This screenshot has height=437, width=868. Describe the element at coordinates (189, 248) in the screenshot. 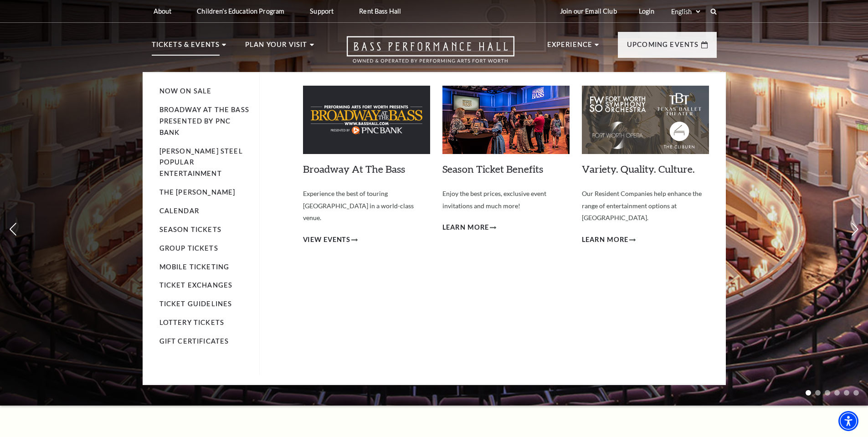

I see `a: Group Tickets` at that location.